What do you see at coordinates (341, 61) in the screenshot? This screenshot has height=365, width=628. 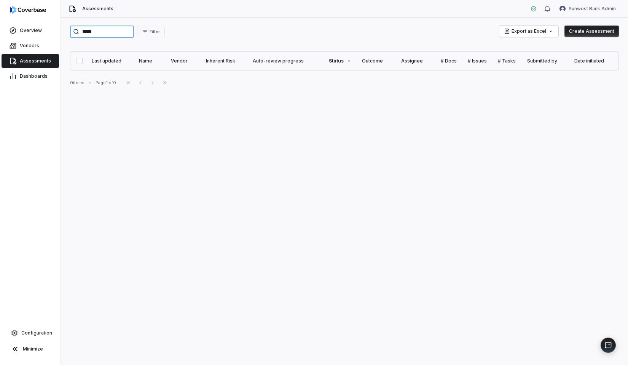 I see `div: Status` at bounding box center [341, 61].